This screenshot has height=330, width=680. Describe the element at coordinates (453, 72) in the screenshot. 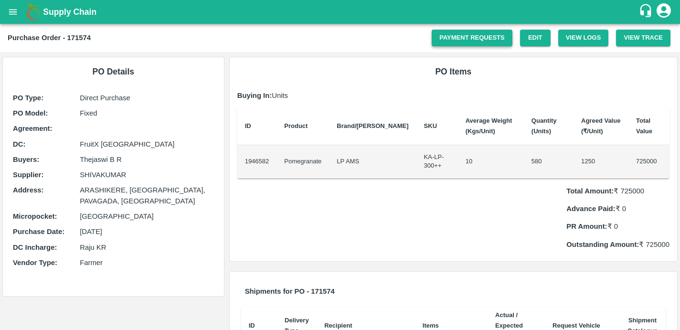

I see `h6: PO Items` at that location.